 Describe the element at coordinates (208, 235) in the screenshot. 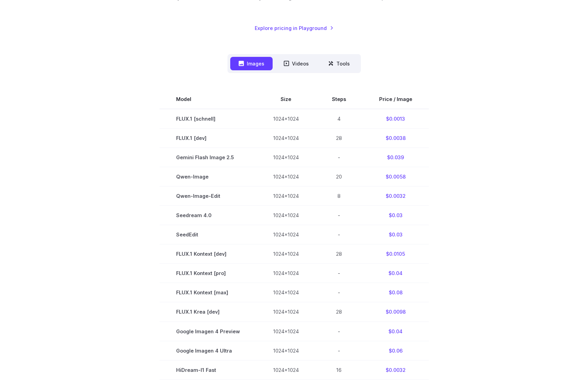

I see `td: SeedEdit` at that location.